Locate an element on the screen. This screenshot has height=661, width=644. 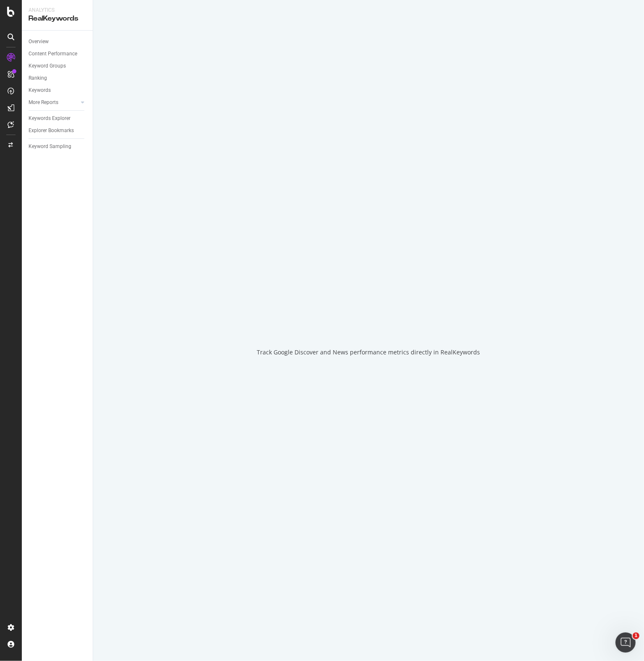
div: Explorer Bookmarks is located at coordinates (51, 130).